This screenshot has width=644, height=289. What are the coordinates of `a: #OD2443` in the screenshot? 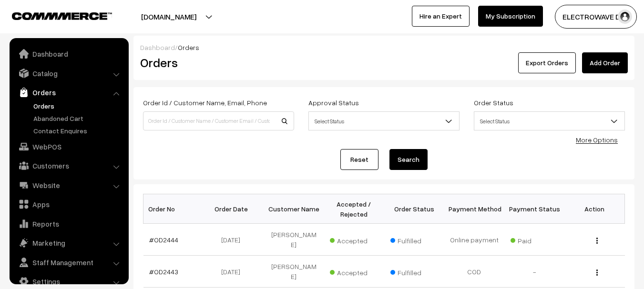 It's located at (163, 271).